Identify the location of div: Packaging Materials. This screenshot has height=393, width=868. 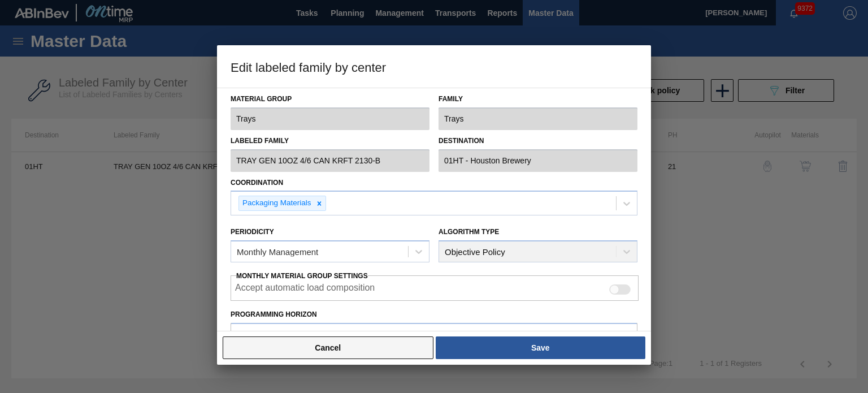
(276, 203).